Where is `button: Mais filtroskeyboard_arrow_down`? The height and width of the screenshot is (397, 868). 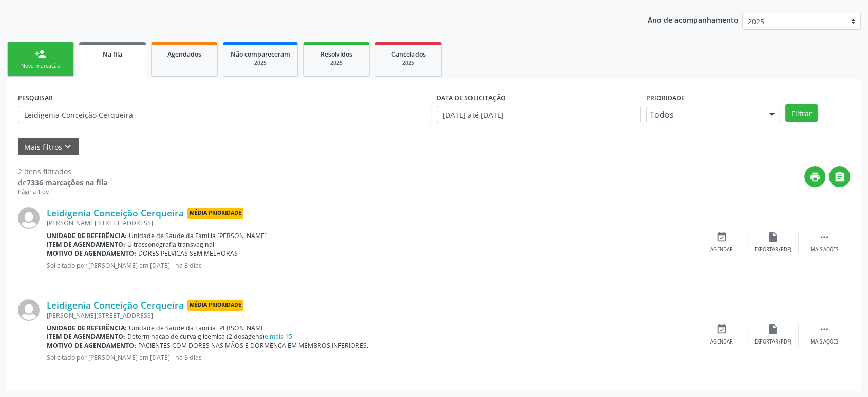
button: Mais filtroskeyboard_arrow_down is located at coordinates (48, 146).